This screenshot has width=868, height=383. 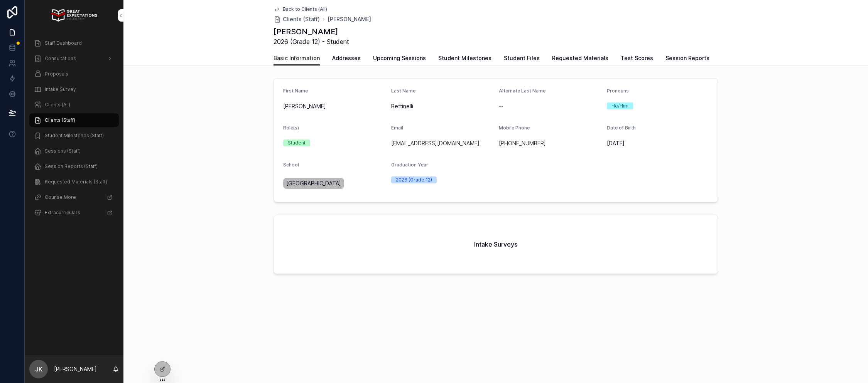 What do you see at coordinates (74, 197) in the screenshot?
I see `a: CounselMore` at bounding box center [74, 197].